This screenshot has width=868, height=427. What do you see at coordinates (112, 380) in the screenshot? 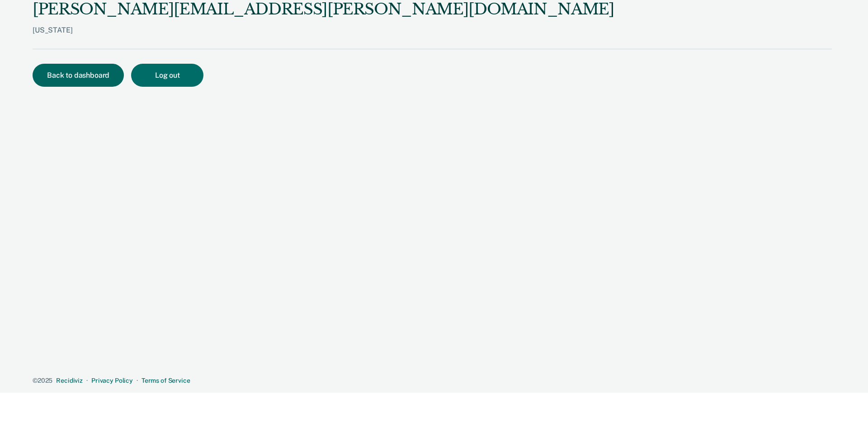
I see `a: Privacy Policy` at bounding box center [112, 380].